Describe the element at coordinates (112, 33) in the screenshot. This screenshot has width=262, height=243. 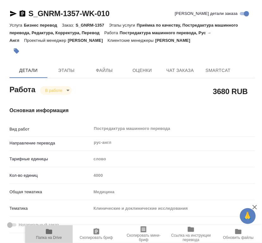
I see `p: Работа` at that location.